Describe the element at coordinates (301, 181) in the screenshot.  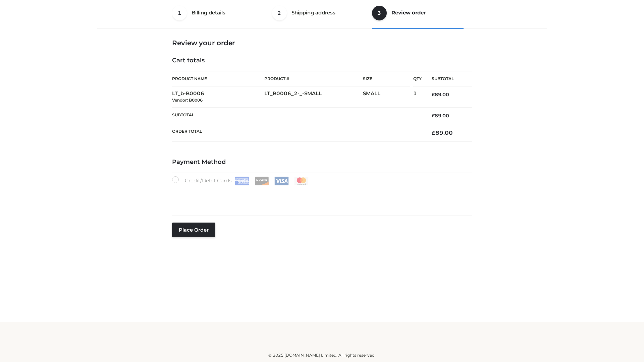
I see `img: Mastercard` at that location.